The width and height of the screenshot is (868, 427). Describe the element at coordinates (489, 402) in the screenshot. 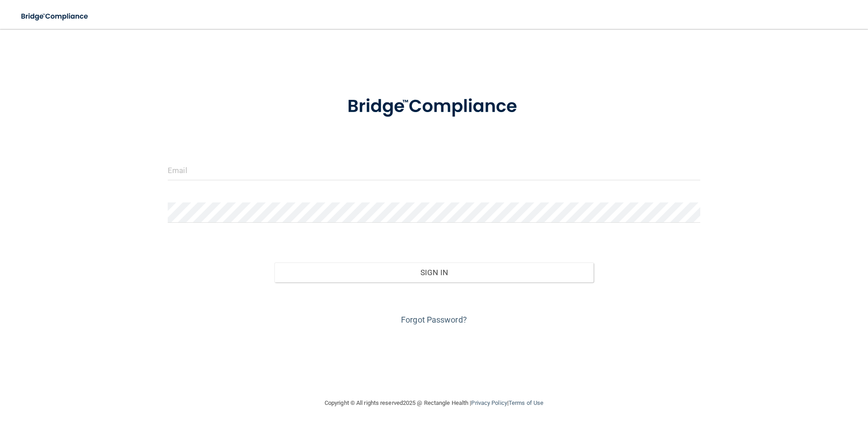

I see `a: Privacy Policy` at that location.